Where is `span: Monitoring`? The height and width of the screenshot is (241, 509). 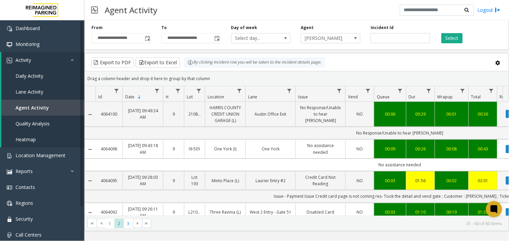
span: Monitoring is located at coordinates (27, 44).